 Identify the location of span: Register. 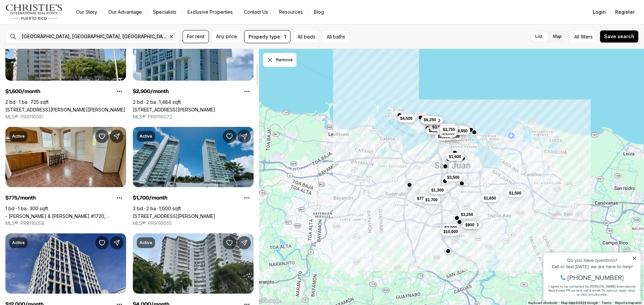
(625, 12).